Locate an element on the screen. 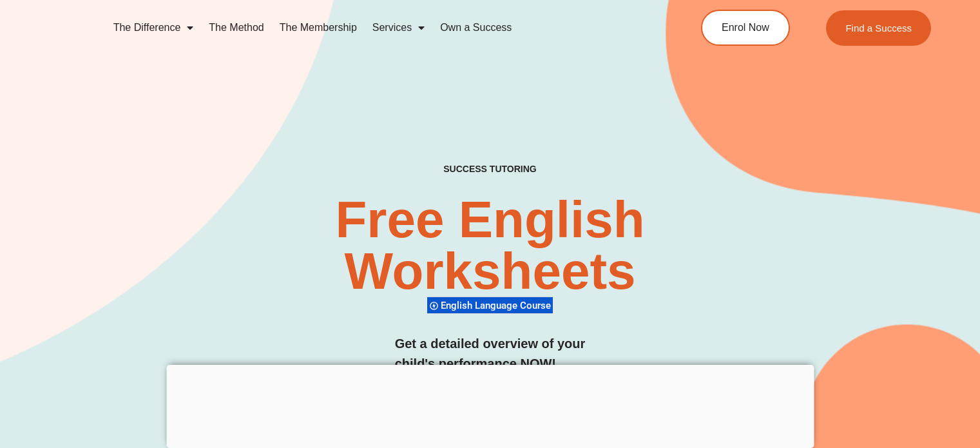 The height and width of the screenshot is (448, 980). h3: Get a detailed overview of your child's performance NOW! is located at coordinates (490, 354).